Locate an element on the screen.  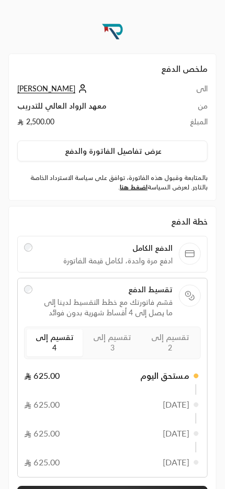
td: 2,500.00 is located at coordinates (96, 124).